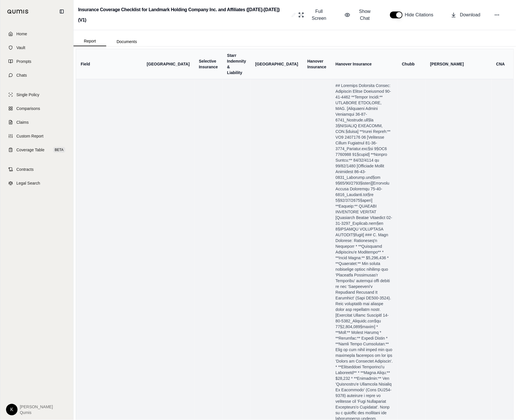 The image size is (516, 420). I want to click on img: Qumis Logo, so click(18, 12).